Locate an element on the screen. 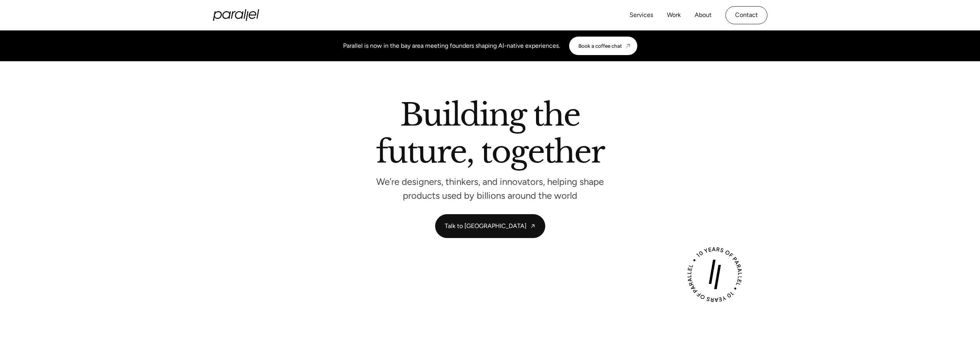 The image size is (980, 364). div: Book a coffee chat is located at coordinates (600, 46).